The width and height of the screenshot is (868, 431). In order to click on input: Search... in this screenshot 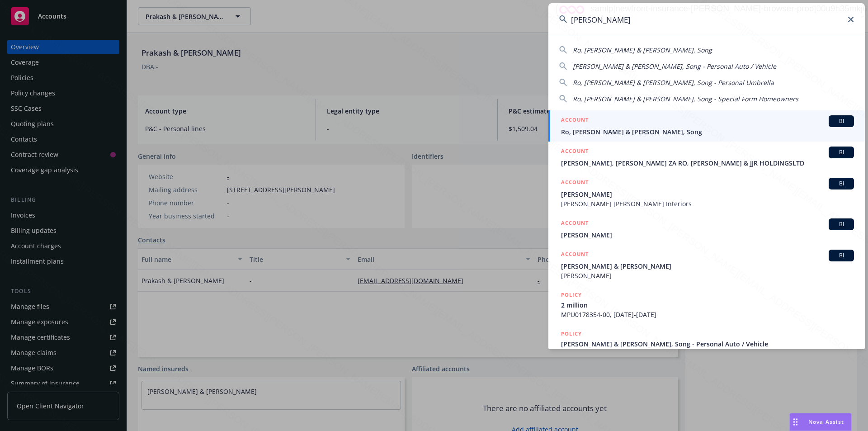, I will do `click(706, 19)`.